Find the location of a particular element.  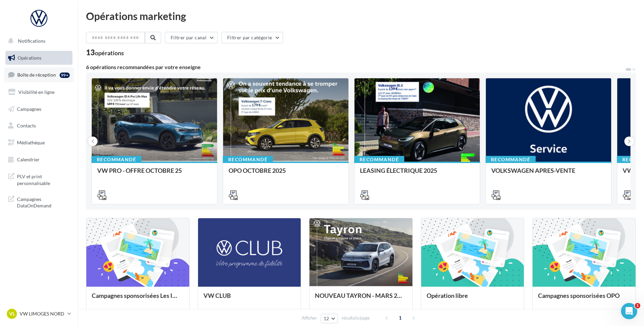

a: Visibilité en ligne is located at coordinates (39, 92).